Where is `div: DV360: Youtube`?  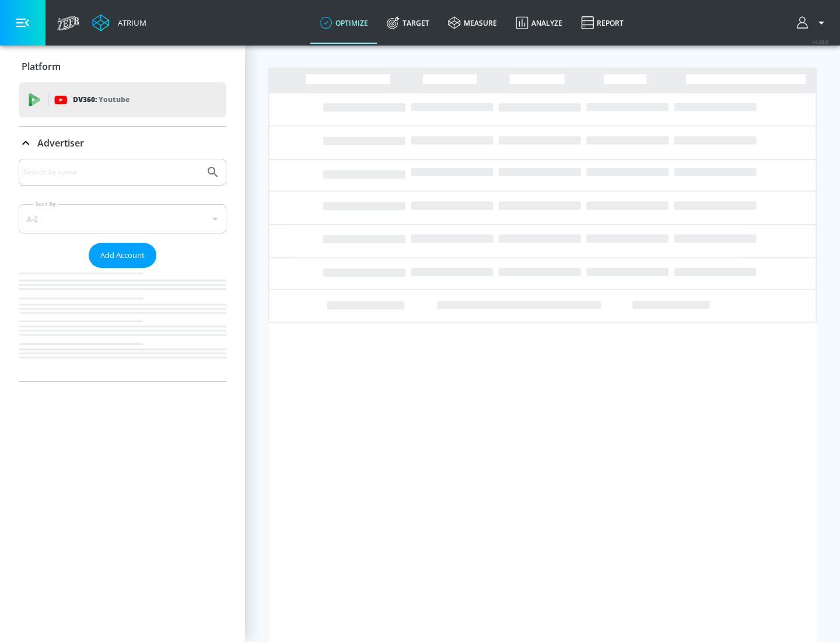
div: DV360: Youtube is located at coordinates (123, 100).